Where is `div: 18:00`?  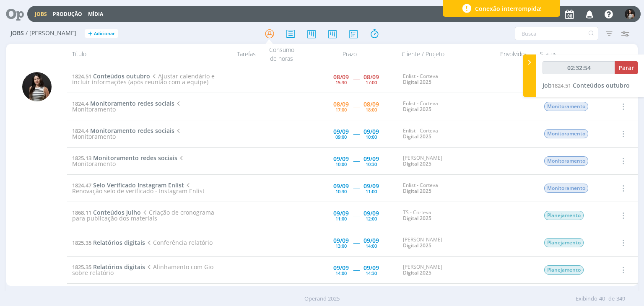 div: 18:00 is located at coordinates (371, 110).